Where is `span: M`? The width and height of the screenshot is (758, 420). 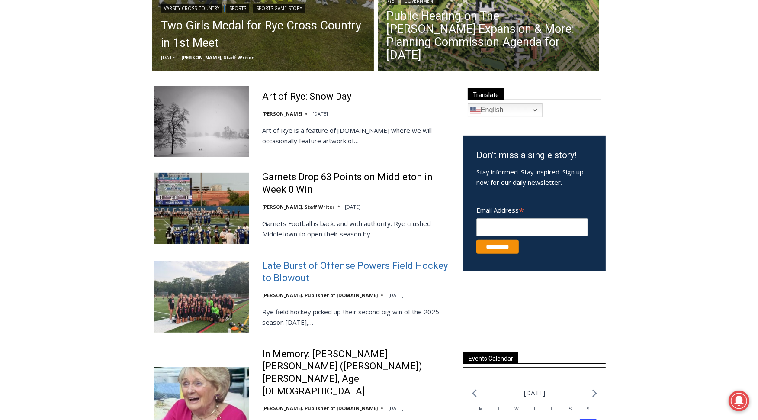 span: M is located at coordinates (481, 408).